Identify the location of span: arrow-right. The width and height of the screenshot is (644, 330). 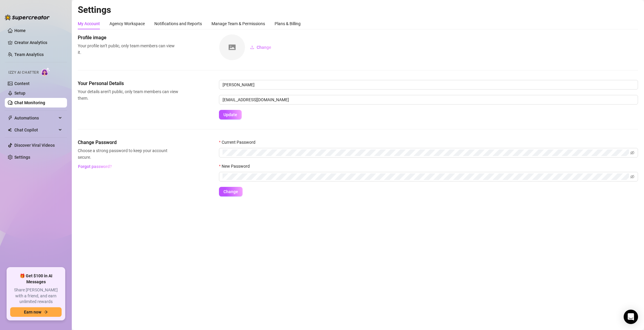
(46, 312).